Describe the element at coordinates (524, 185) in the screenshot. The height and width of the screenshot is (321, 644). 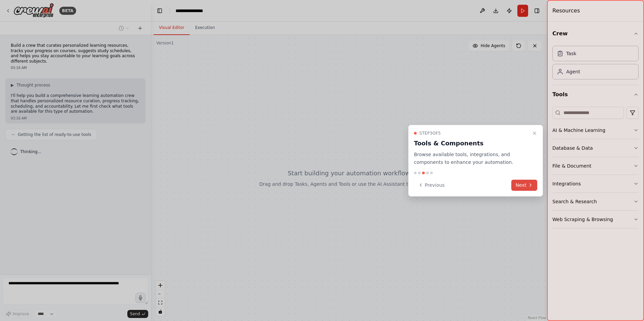
I see `button: Next` at that location.